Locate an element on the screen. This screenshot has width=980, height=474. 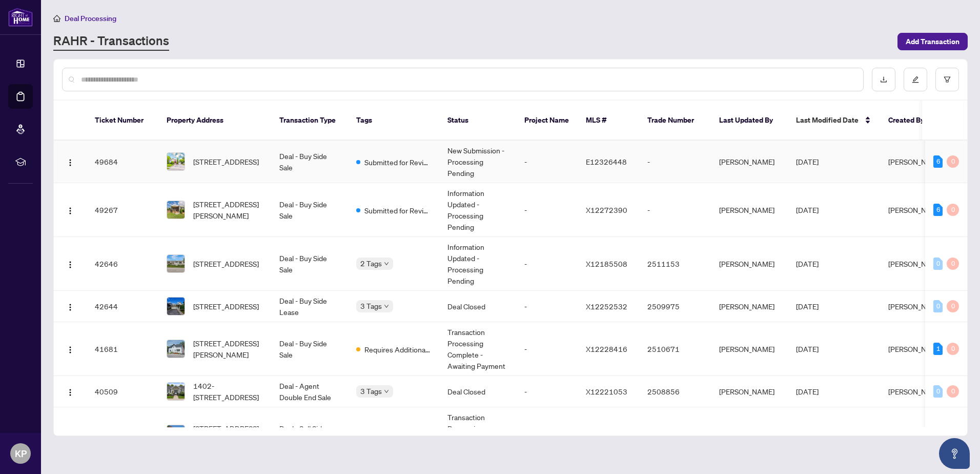
button: download is located at coordinates (884, 79).